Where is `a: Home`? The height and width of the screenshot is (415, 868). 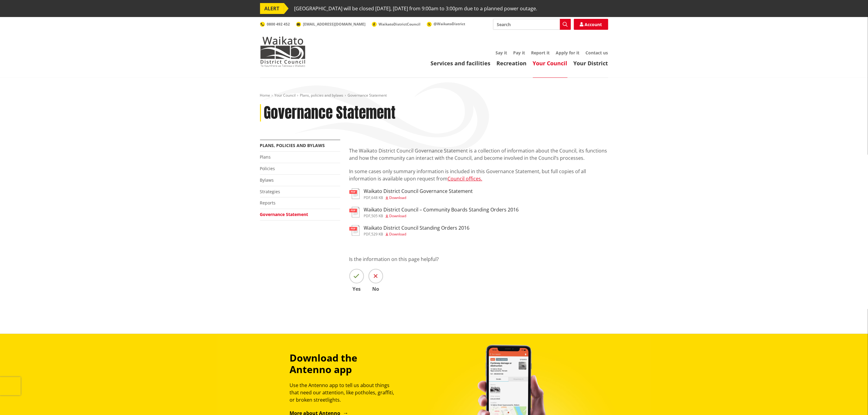 a: Home is located at coordinates (265, 95).